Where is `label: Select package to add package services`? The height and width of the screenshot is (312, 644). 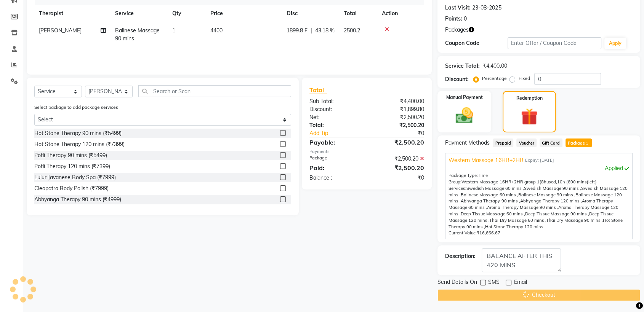 label: Select package to add package services is located at coordinates (76, 107).